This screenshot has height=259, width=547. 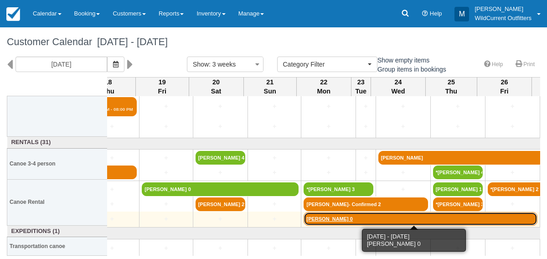 I want to click on th: 25 Thu, so click(x=451, y=87).